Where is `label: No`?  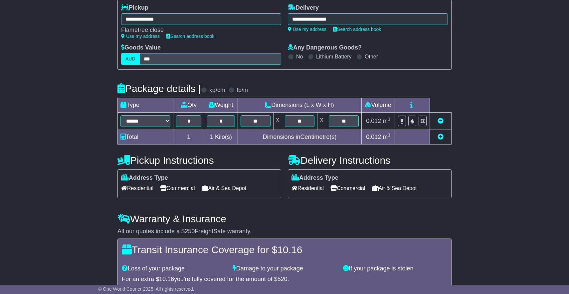
label: No is located at coordinates (299, 57).